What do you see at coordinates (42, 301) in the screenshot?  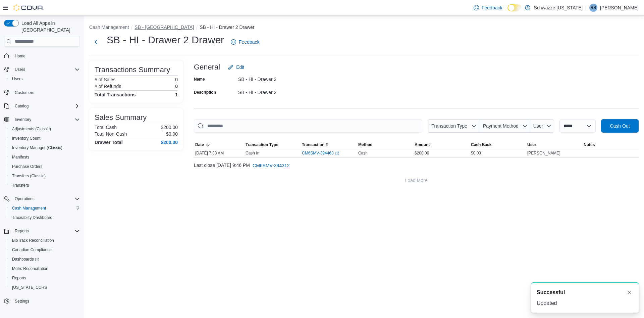 I see `button: Settings` at bounding box center [42, 301].